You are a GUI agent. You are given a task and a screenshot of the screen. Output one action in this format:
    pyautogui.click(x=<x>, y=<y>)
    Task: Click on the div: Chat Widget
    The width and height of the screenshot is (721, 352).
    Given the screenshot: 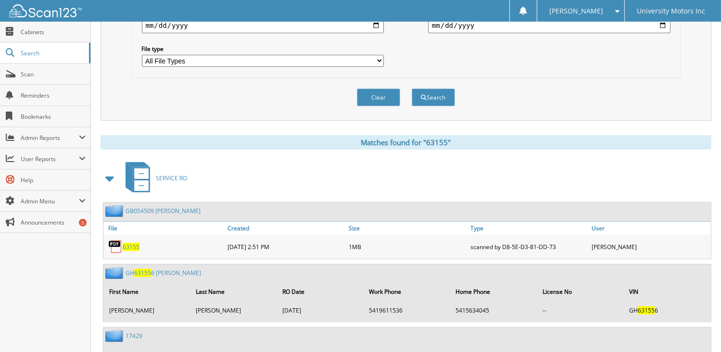 What is the action you would take?
    pyautogui.click(x=697, y=329)
    